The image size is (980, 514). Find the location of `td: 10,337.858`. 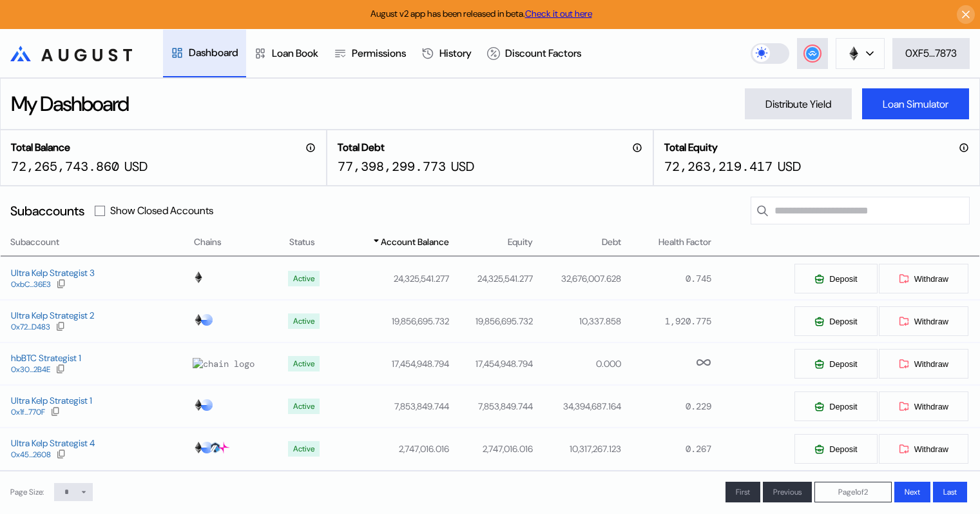

td: 10,337.858 is located at coordinates (578, 321).